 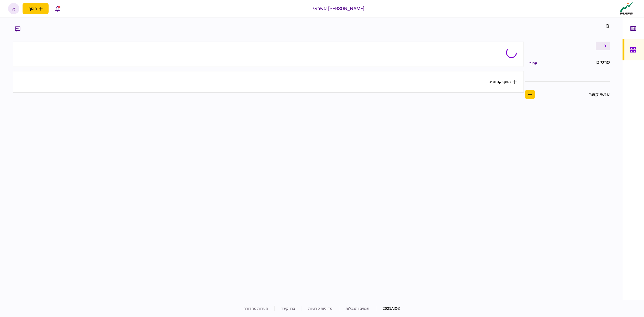 What do you see at coordinates (534, 63) in the screenshot?
I see `button: ערוך` at bounding box center [534, 63].